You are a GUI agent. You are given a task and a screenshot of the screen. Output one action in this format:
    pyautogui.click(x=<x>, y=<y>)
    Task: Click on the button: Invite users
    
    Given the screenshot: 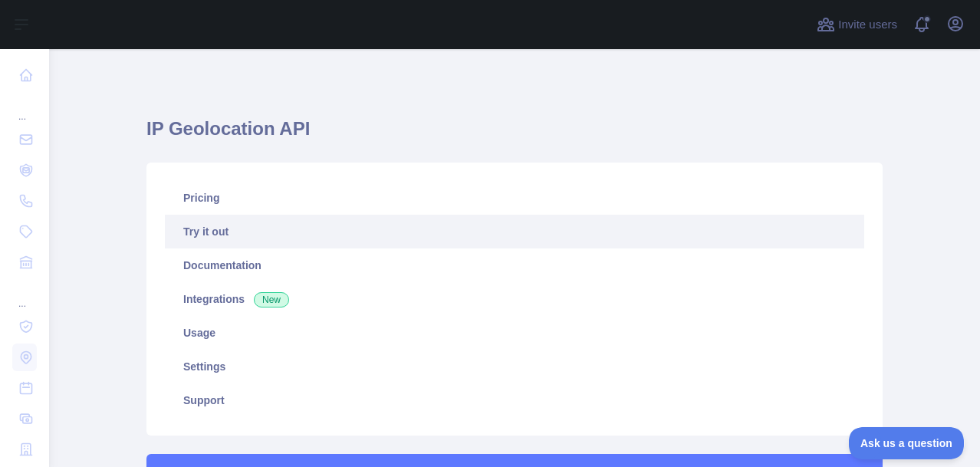 What is the action you would take?
    pyautogui.click(x=857, y=24)
    